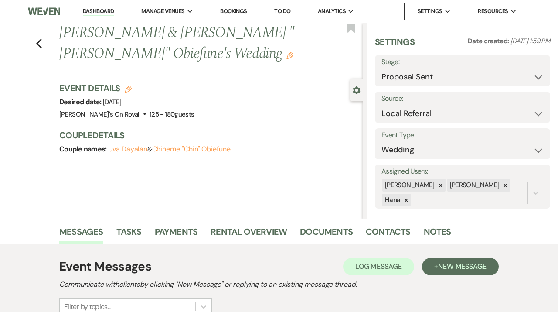 This screenshot has width=558, height=312. What do you see at coordinates (326, 234) in the screenshot?
I see `a: Documents` at bounding box center [326, 234].